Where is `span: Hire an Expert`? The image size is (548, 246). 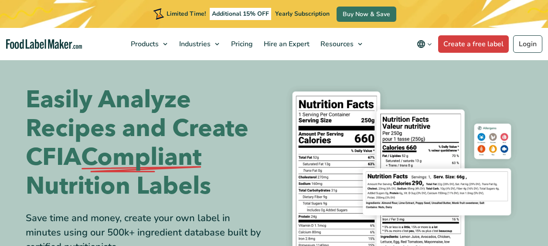 span: Hire an Expert is located at coordinates (285, 44).